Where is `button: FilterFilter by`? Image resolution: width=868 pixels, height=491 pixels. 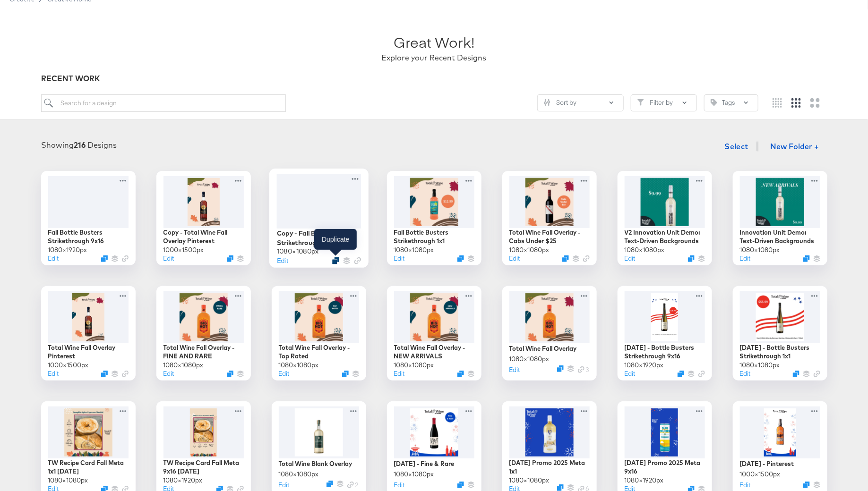
button: FilterFilter by is located at coordinates (664, 103).